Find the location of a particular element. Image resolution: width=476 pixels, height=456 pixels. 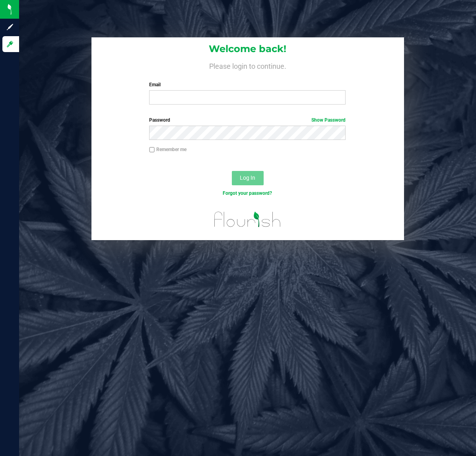

inline-svg: Sign up is located at coordinates (10, 27).